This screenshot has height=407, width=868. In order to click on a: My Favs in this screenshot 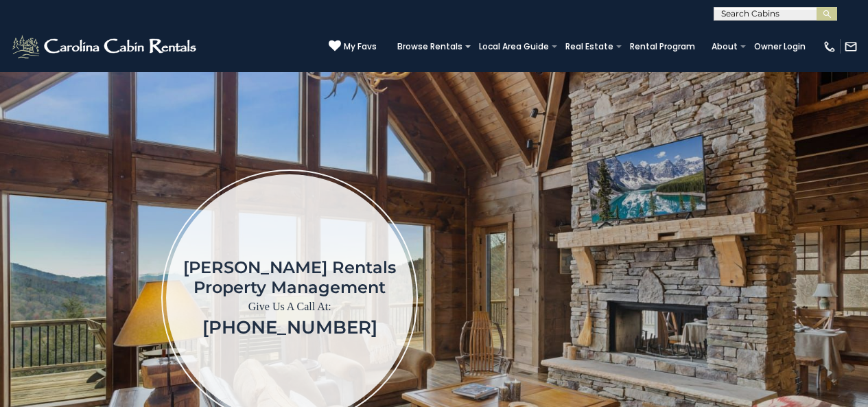, I will do `click(352, 47)`.